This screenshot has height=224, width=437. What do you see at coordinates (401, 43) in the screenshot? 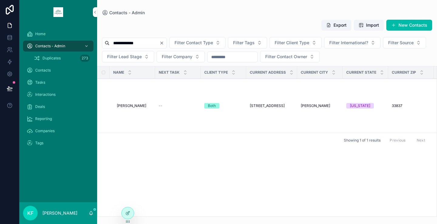
I see `span: Filter Source` at bounding box center [401, 43].